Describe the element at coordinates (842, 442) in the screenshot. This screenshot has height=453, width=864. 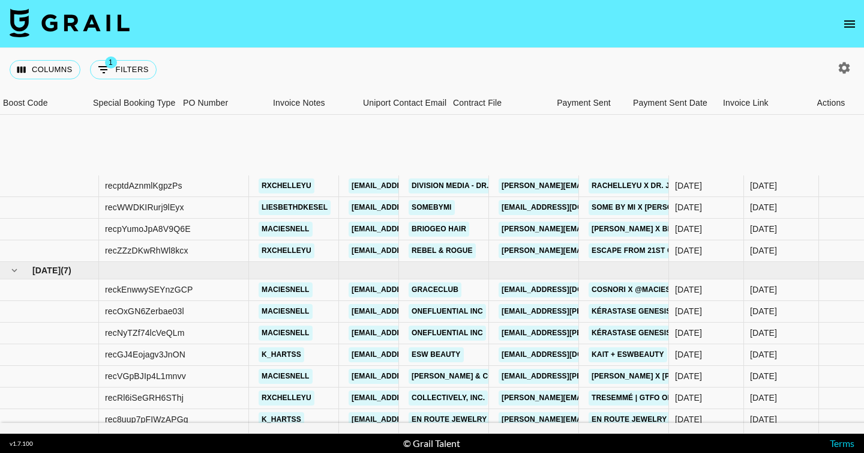
I see `a: Terms` at that location.